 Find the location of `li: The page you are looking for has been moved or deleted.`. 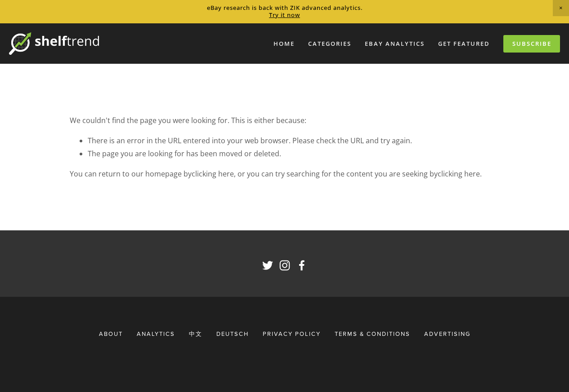

li: The page you are looking for has been moved or deleted. is located at coordinates (294, 154).